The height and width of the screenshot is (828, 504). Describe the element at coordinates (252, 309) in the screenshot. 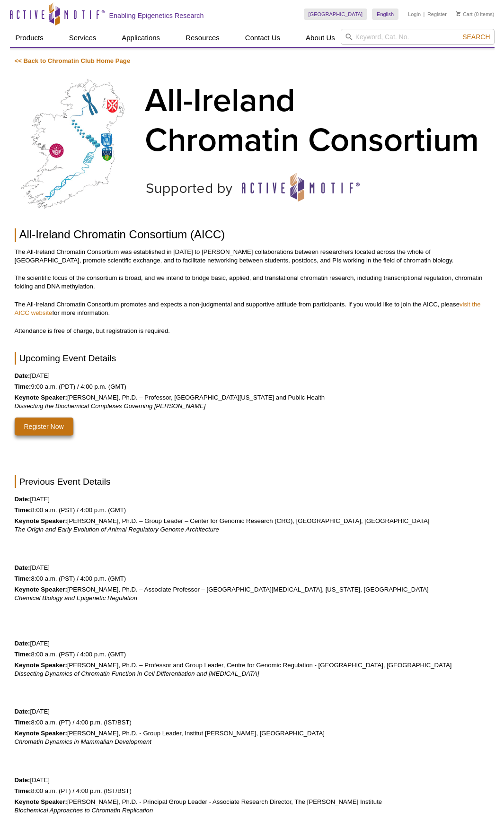

I see `p: The All-Ireland Chromatin Consortium promotes and expects a non-judgmental and supportive attitud...` at that location.